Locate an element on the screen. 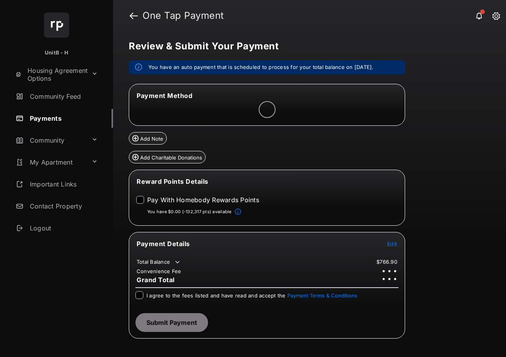 This screenshot has width=506, height=357. p: You have $0.00 (-132,317 pts) available is located at coordinates (189, 212).